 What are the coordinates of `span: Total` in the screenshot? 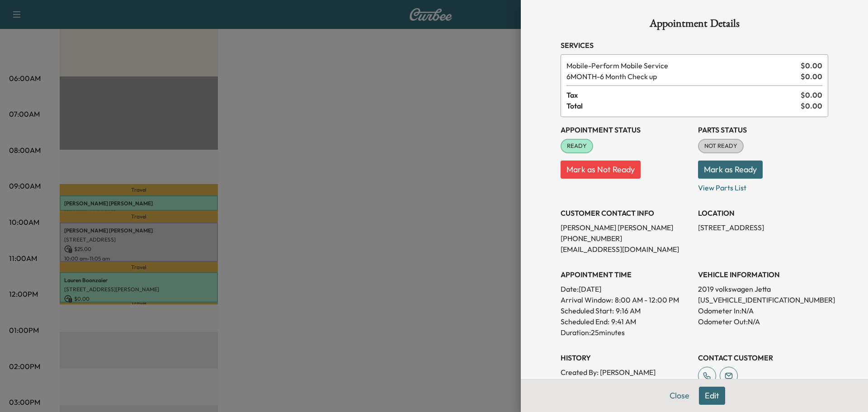 It's located at (684, 106).